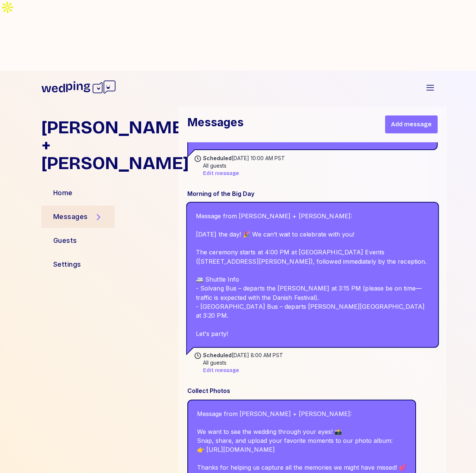  What do you see at coordinates (216, 124) in the screenshot?
I see `h1: Messages` at bounding box center [216, 124].